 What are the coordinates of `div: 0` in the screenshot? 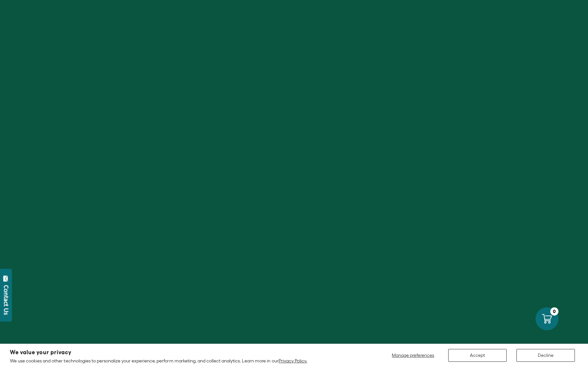 It's located at (554, 312).